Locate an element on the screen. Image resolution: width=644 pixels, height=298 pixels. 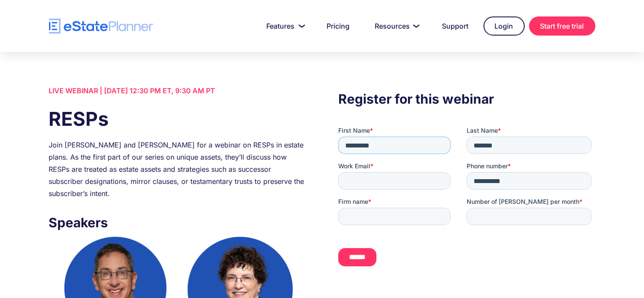
a: Start free trial is located at coordinates (562, 26).